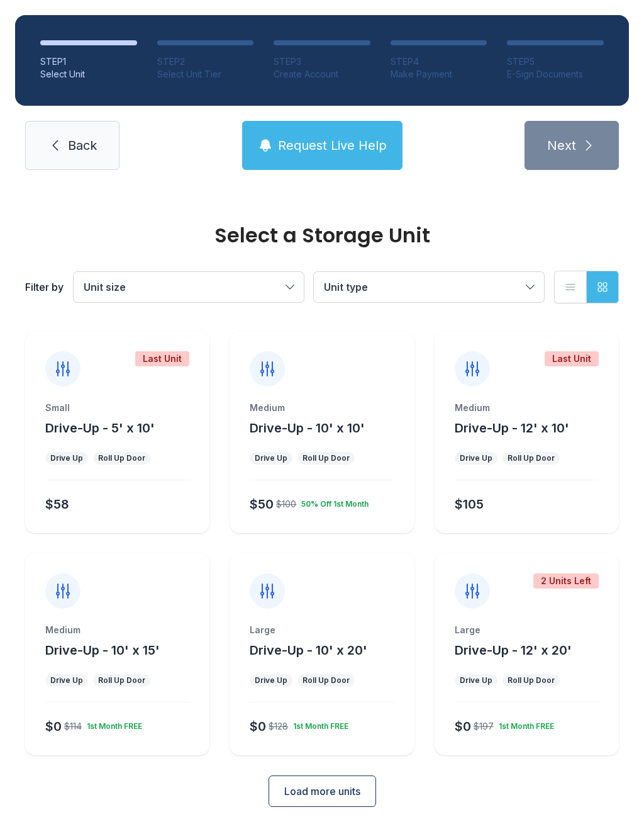 This screenshot has width=644, height=829. What do you see at coordinates (469, 504) in the screenshot?
I see `div: $105` at bounding box center [469, 504].